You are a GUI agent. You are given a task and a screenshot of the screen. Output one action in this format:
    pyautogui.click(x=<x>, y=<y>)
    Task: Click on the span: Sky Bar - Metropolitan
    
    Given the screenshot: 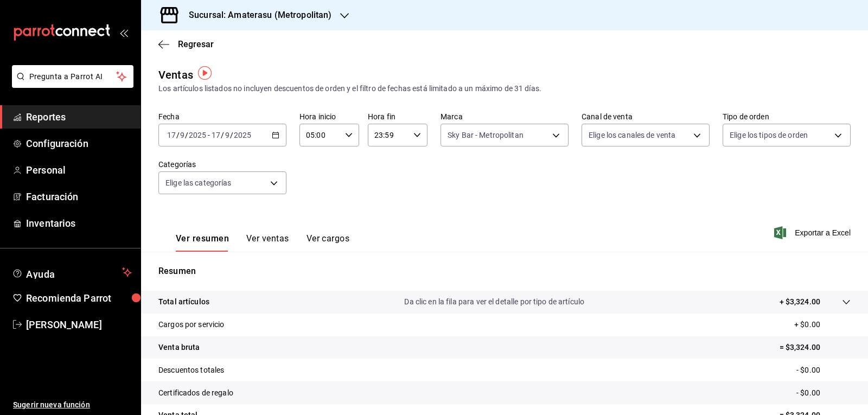 What is the action you would take?
    pyautogui.click(x=486, y=135)
    